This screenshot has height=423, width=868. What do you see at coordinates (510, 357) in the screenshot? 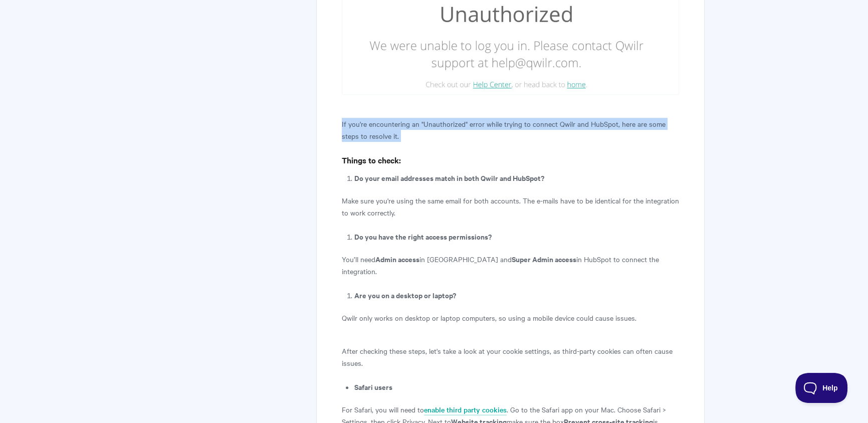
I see `p: After checking these steps, let's take a look at your cookie settings, as third-party cookies can...` at bounding box center [510, 357].